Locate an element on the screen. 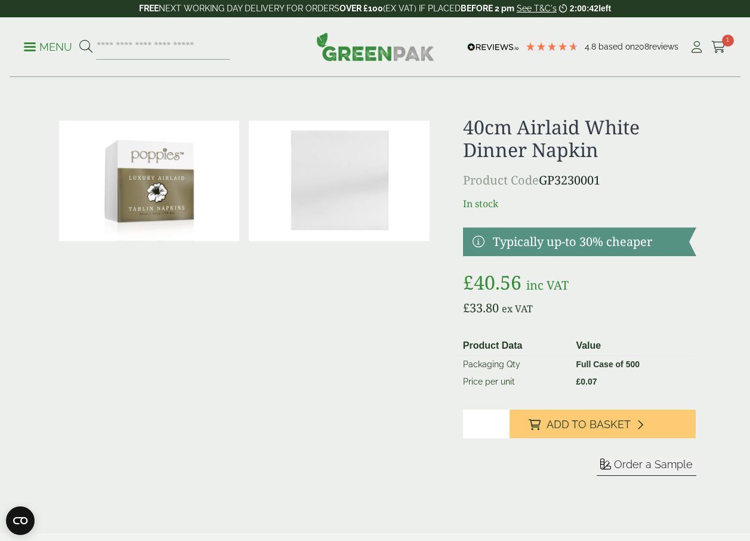  span: Based on is located at coordinates (616, 47).